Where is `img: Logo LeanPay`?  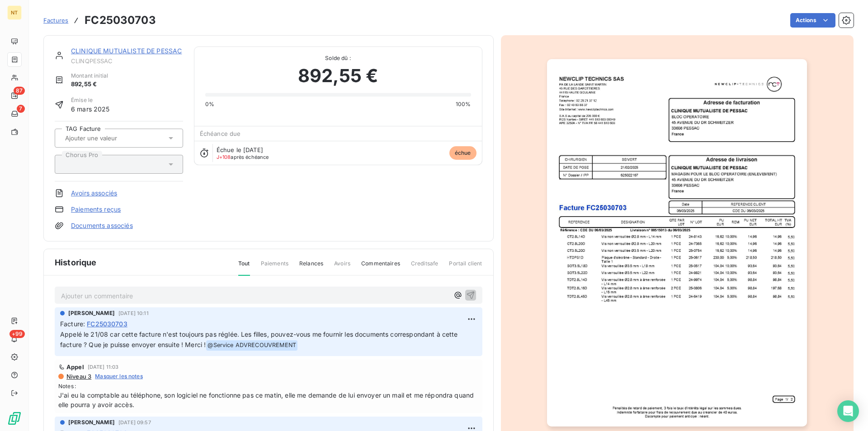 img: Logo LeanPay is located at coordinates (14, 418).